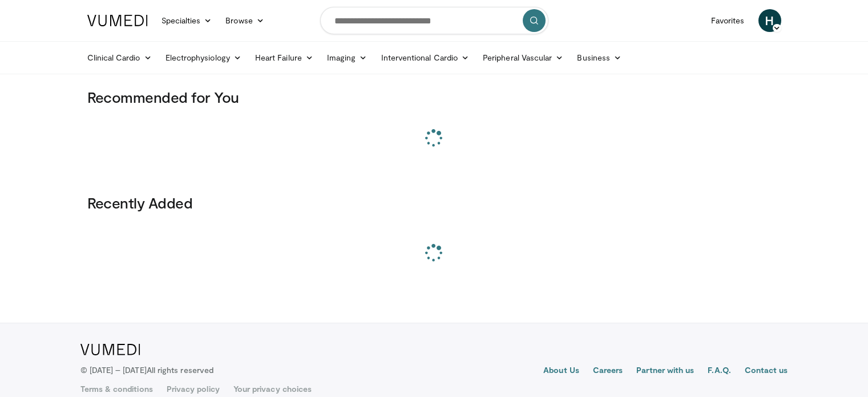 The image size is (868, 397). Describe the element at coordinates (561, 371) in the screenshot. I see `a: About Us` at that location.